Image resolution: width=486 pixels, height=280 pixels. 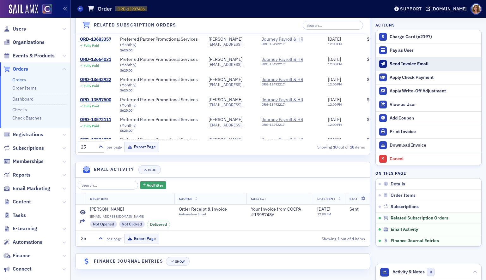 What do you see at coordinates (326, 199) in the screenshot?
I see `span: Date Sent` at bounding box center [326, 199].